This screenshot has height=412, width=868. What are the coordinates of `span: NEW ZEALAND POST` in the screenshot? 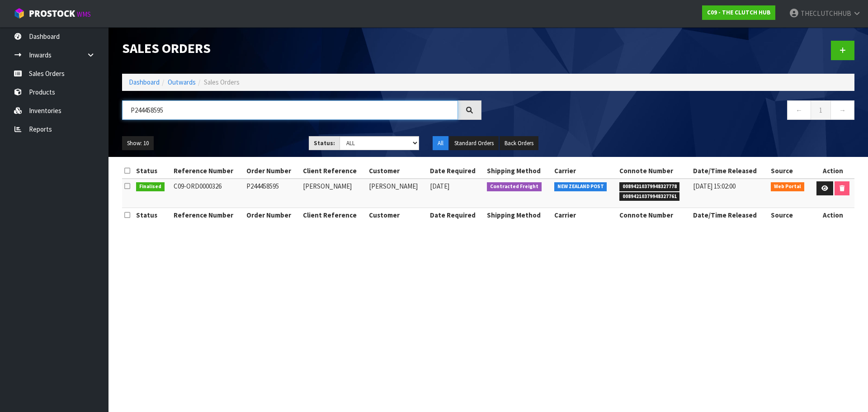 It's located at (581, 187).